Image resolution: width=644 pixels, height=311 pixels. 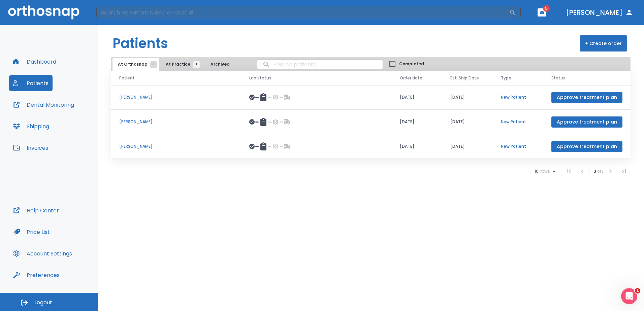 I want to click on button: Shipping, so click(x=31, y=126).